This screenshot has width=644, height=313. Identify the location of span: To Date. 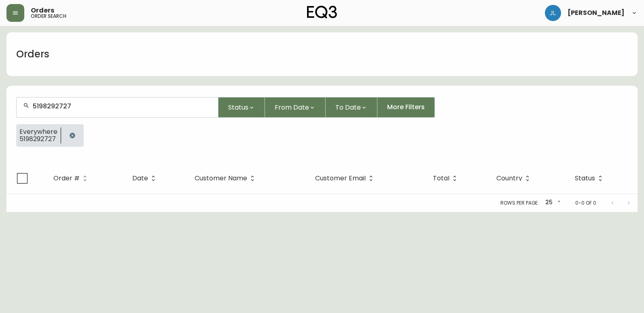
(348, 108).